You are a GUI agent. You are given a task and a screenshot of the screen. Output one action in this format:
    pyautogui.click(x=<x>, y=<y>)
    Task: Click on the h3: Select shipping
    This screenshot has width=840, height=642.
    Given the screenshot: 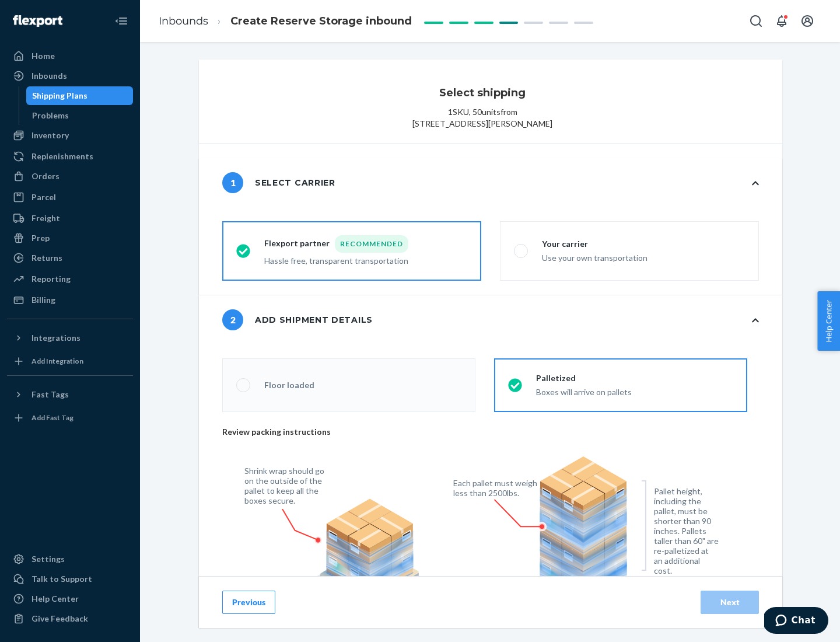 What is the action you would take?
    pyautogui.click(x=482, y=93)
    